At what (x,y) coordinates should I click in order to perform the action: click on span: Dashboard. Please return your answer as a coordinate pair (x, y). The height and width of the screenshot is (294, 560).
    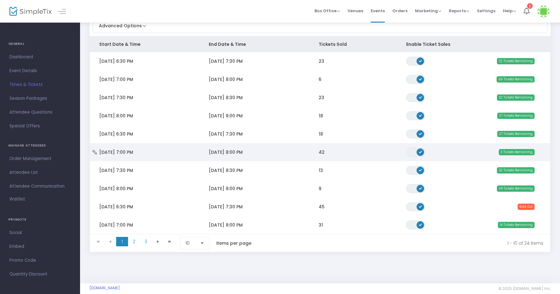
    Looking at the image, I should click on (40, 57).